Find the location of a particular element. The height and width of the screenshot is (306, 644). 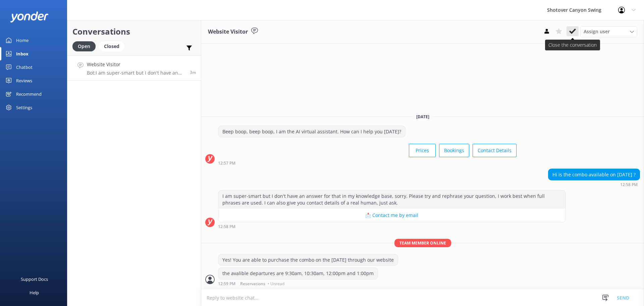

div: Inbox is located at coordinates (22, 54).